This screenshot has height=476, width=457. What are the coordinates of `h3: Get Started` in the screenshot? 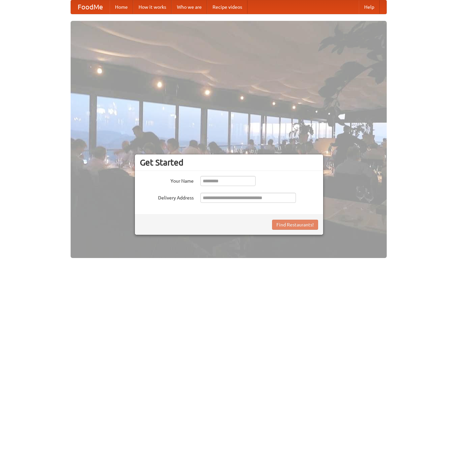 It's located at (229, 162).